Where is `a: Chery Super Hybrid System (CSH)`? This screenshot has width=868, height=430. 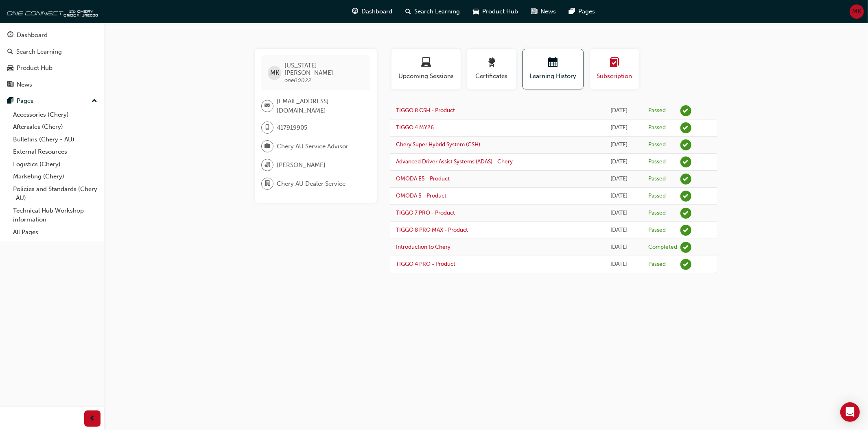
a: Chery Super Hybrid System (CSH) is located at coordinates (438, 145).